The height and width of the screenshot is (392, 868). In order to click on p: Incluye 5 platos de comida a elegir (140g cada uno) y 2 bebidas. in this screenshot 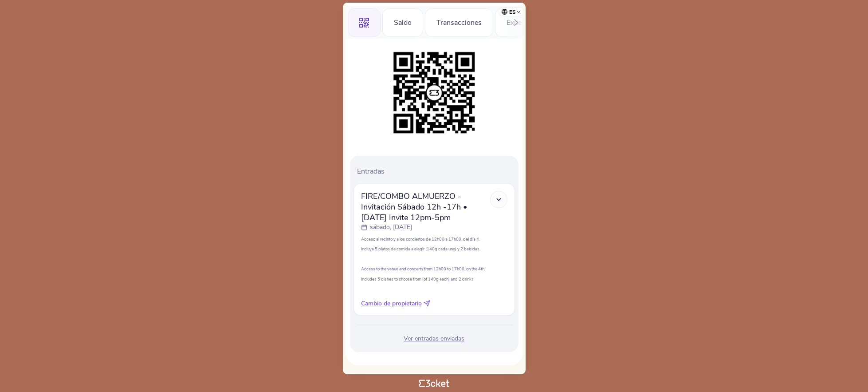, I will do `click(434, 249)`.